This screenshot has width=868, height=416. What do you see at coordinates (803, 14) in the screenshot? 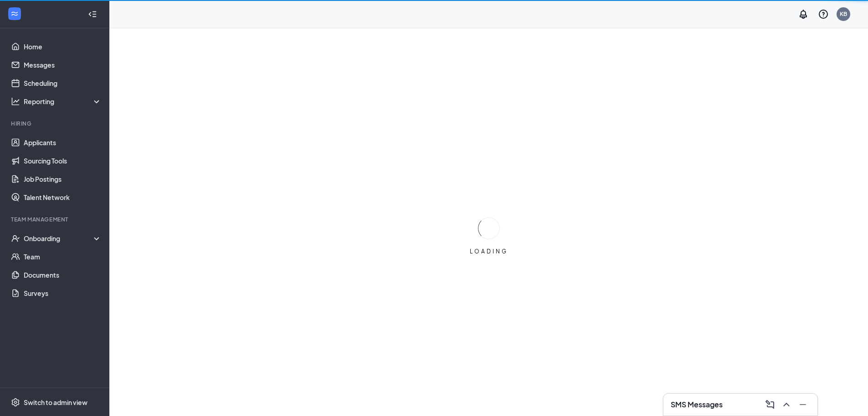
I see `svg: Notifications` at bounding box center [803, 14].